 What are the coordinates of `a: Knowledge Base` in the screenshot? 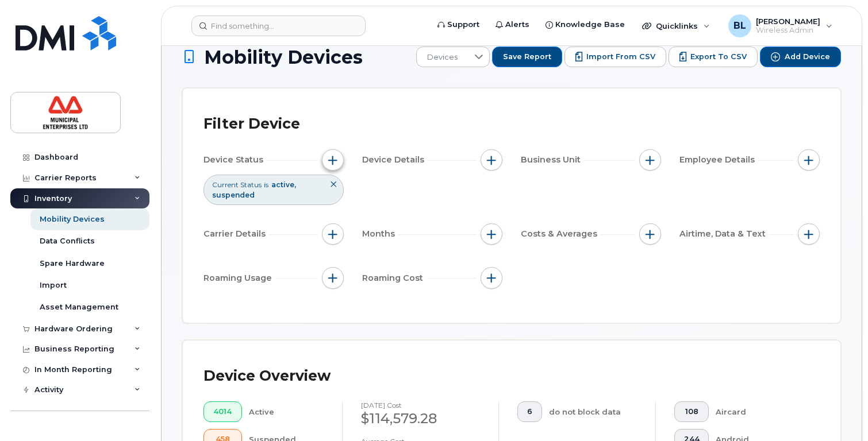 It's located at (585, 25).